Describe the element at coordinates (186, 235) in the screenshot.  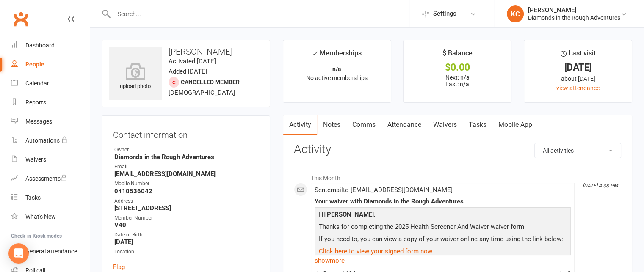
I see `div: Date of Birth` at that location.